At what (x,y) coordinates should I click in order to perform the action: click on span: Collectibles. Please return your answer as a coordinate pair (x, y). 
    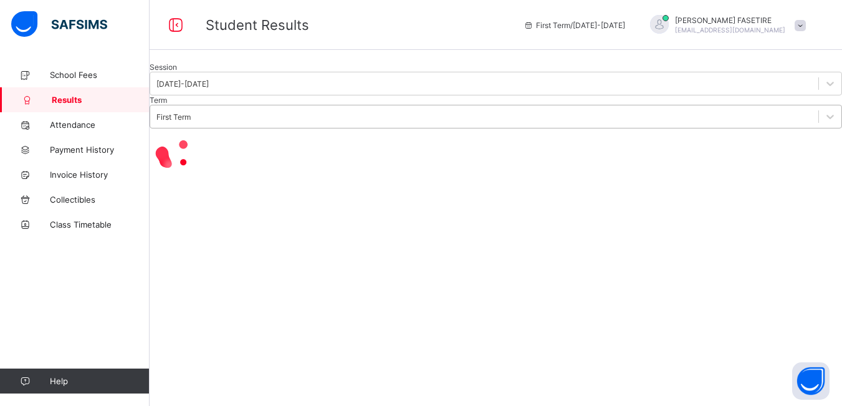
    Looking at the image, I should click on (100, 199).